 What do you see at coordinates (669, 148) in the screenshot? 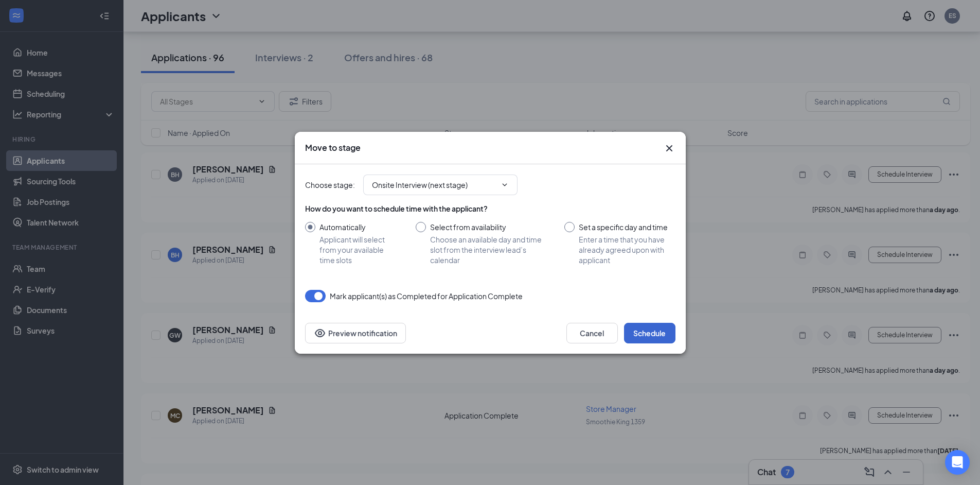
I see `button: Close` at bounding box center [669, 148].